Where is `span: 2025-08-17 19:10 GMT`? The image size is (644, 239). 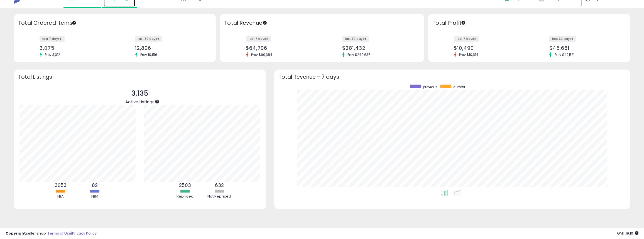
span: 2025-08-17 19:10 GMT is located at coordinates (628, 233).